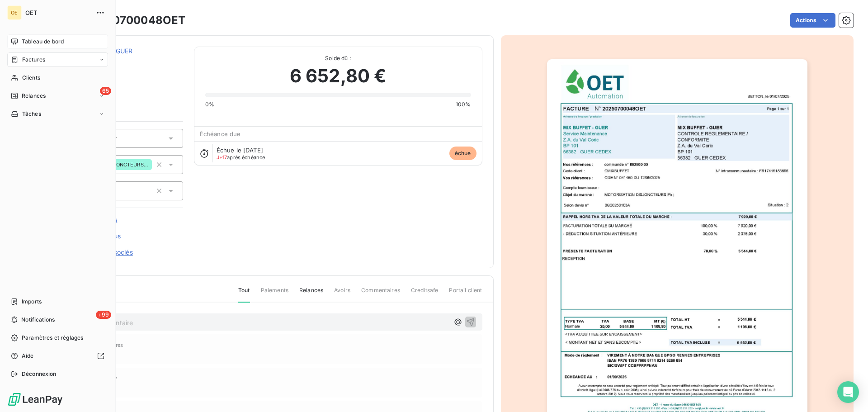 The height and width of the screenshot is (412, 868). I want to click on span: +99, so click(104, 315).